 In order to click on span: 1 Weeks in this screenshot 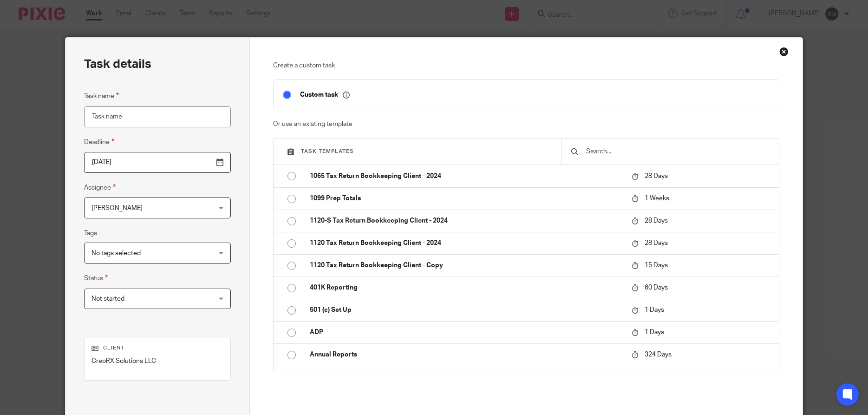, I will do `click(657, 199)`.